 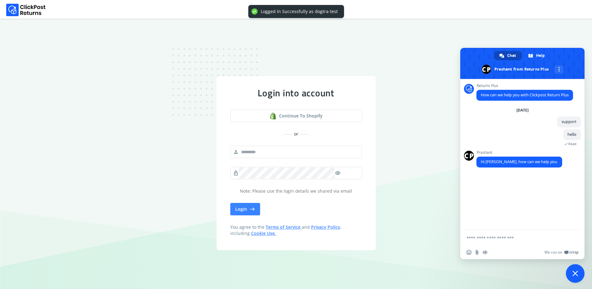 I want to click on span: Read, so click(x=572, y=144).